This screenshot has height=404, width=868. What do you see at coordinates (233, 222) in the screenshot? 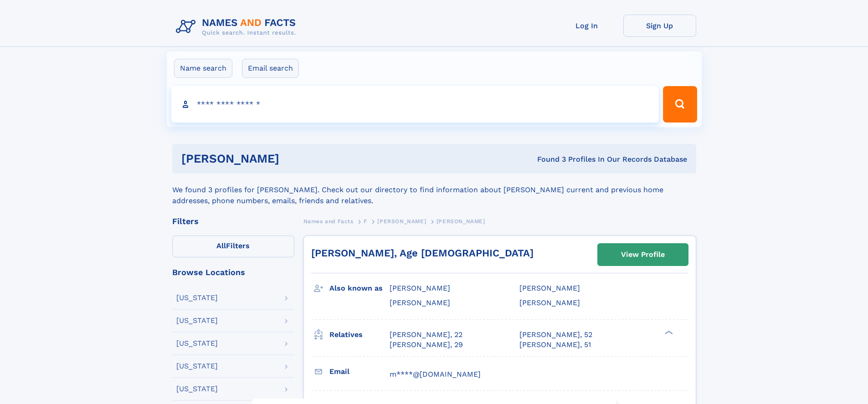
I see `div: Filters` at bounding box center [233, 222].